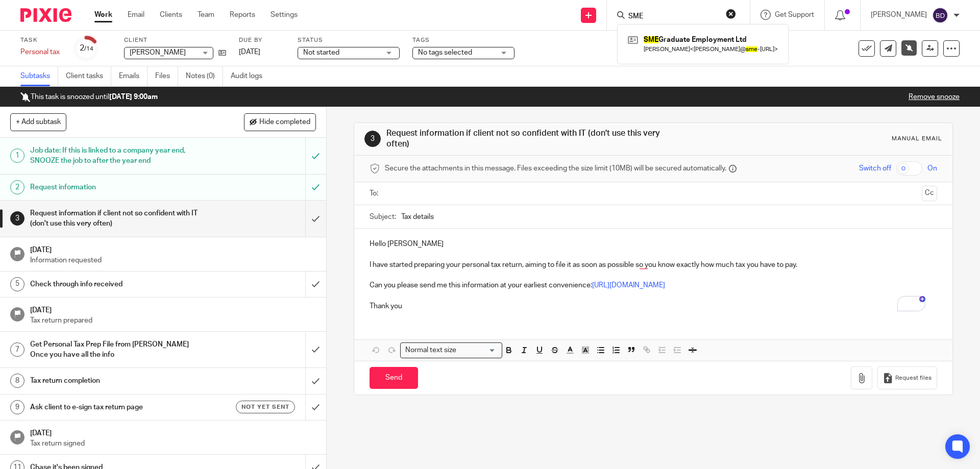 This screenshot has height=469, width=980. Describe the element at coordinates (394, 377) in the screenshot. I see `input: Send` at that location.